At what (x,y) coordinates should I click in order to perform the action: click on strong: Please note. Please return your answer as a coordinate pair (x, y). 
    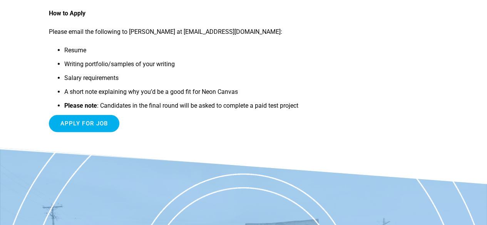
    Looking at the image, I should click on (80, 105).